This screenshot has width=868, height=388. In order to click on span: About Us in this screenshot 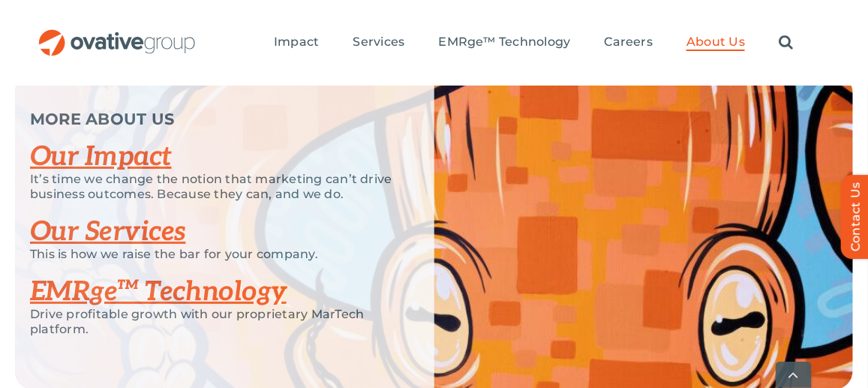, I will do `click(715, 42)`.